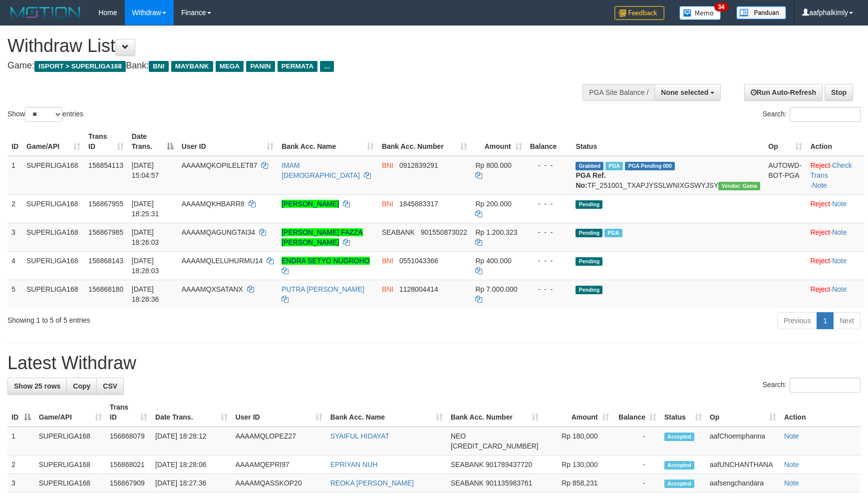  I want to click on th: Bank Acc. Name: activate to sort column ascending, so click(328, 142).